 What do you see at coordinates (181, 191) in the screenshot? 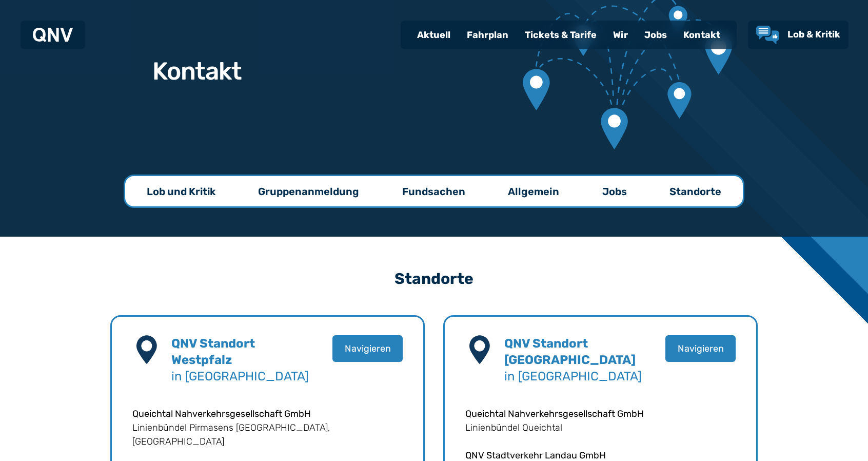
I see `a: Lob und Kritik` at bounding box center [181, 191].